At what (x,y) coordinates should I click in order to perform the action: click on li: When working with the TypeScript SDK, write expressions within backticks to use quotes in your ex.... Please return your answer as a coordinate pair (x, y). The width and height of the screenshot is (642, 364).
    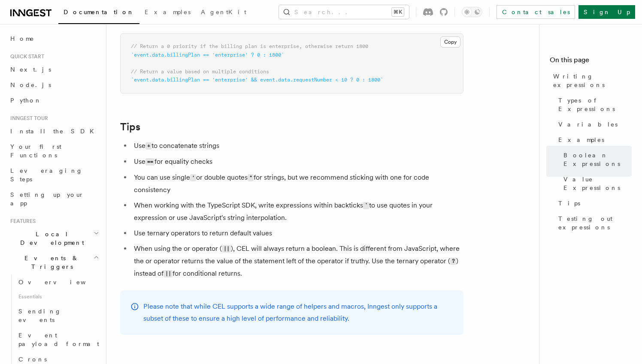
    Looking at the image, I should click on (297, 211).